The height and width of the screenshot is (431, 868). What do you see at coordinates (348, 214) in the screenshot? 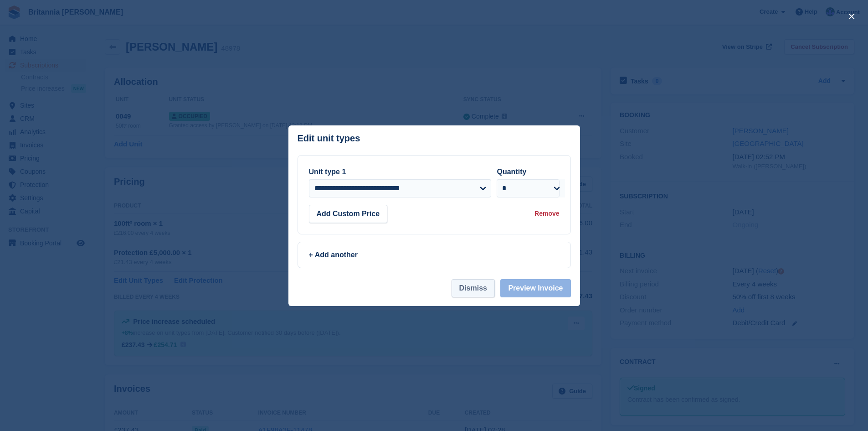
I see `button: Add Custom Price` at bounding box center [348, 214].